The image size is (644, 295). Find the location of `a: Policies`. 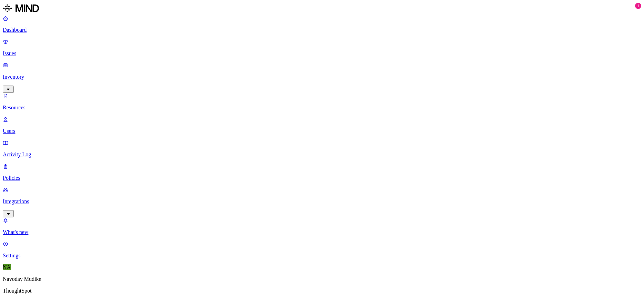

a: Policies is located at coordinates (322, 172).